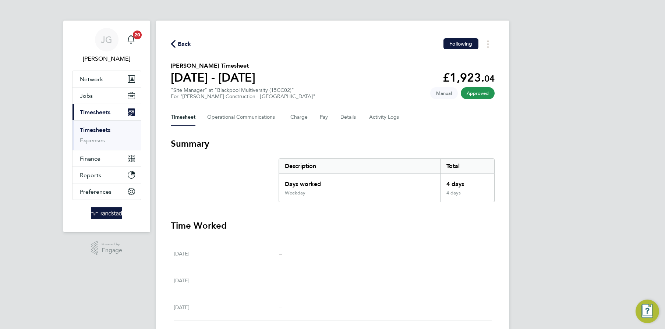 This screenshot has height=329, width=665. What do you see at coordinates (106, 40) in the screenshot?
I see `span: JG` at bounding box center [106, 40].